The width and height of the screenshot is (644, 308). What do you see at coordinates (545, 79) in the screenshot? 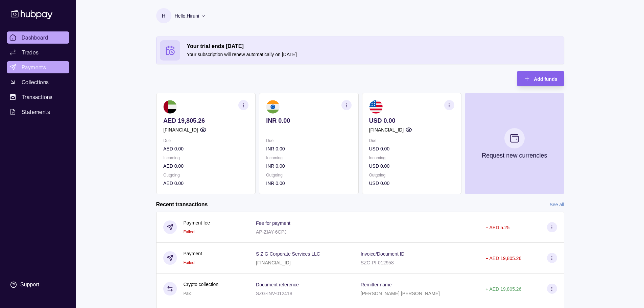
I see `span: Add funds` at bounding box center [545, 79].